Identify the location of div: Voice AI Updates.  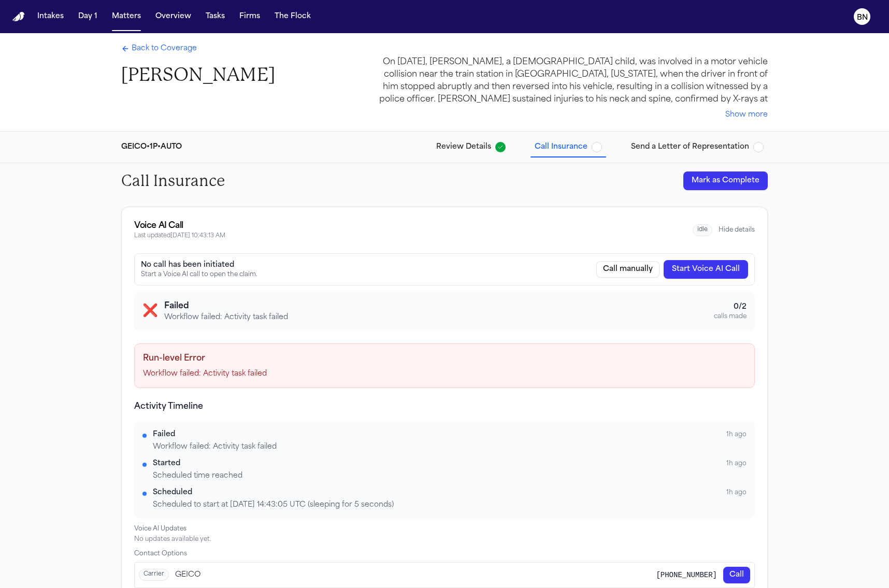
(445, 529).